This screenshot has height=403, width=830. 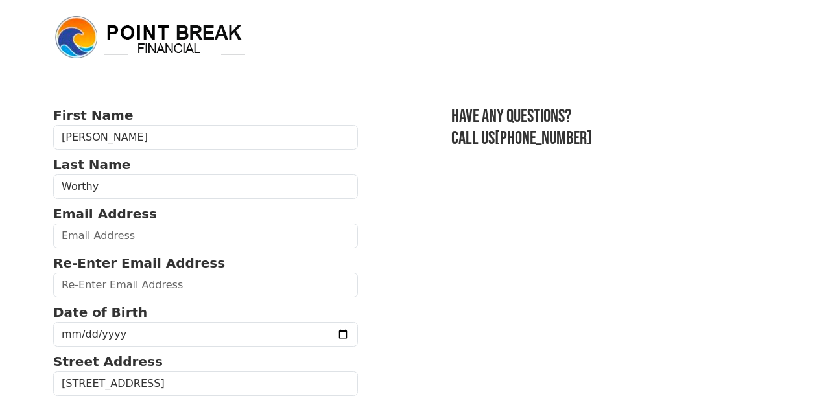 I want to click on input: First Name, so click(x=206, y=137).